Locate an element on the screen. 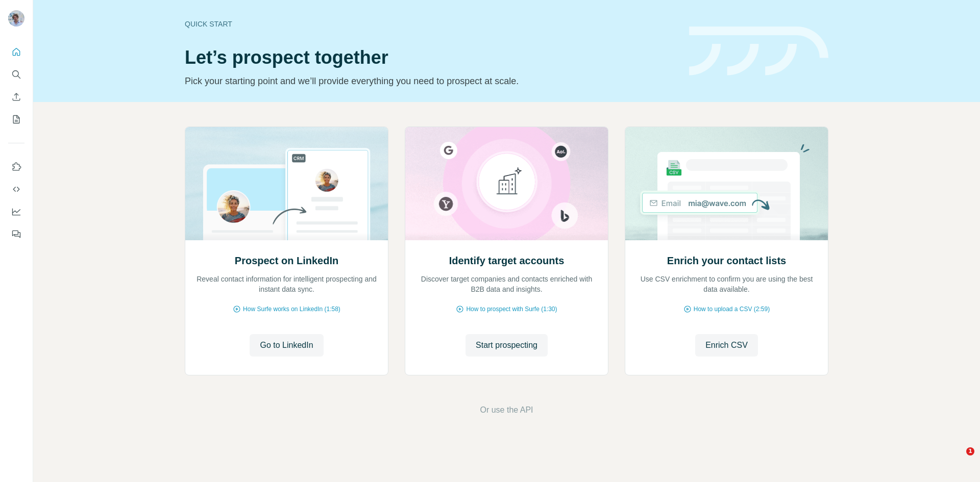  button: Go to LinkedIn is located at coordinates (286, 345).